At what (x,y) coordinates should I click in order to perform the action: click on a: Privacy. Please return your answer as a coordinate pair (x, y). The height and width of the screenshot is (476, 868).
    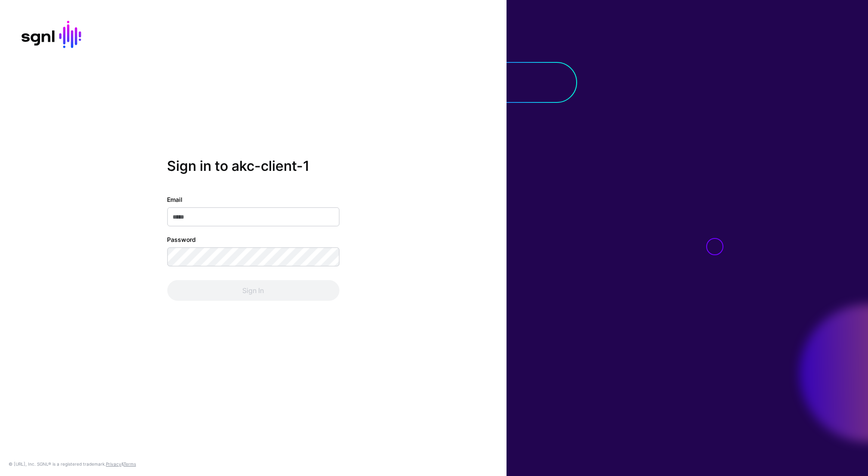
    Looking at the image, I should click on (114, 464).